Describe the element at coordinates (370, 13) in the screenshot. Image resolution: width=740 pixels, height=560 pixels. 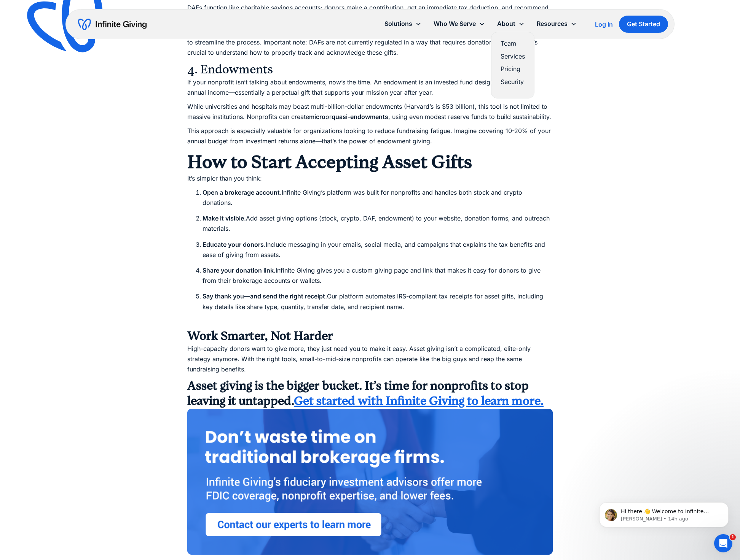
I see `p: DAFs function like charitable savings accounts: donors make a contribution, get an immediate tax ...` at that location.